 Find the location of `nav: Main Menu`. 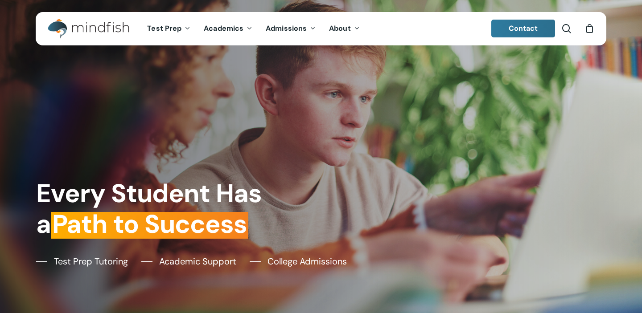

nav: Main Menu is located at coordinates (253, 29).